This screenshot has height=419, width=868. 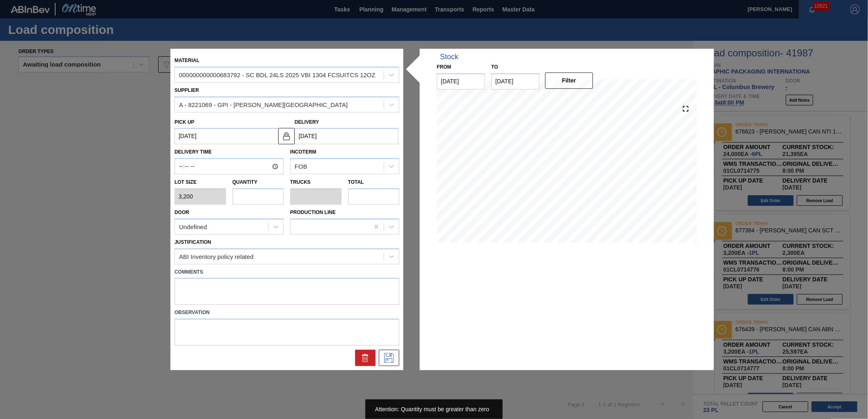 I want to click on div: ABI Inventory policy related, so click(x=216, y=256).